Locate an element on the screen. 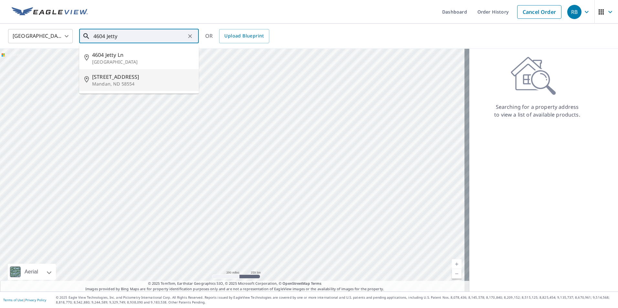  a: Privacy Policy is located at coordinates (36, 300).